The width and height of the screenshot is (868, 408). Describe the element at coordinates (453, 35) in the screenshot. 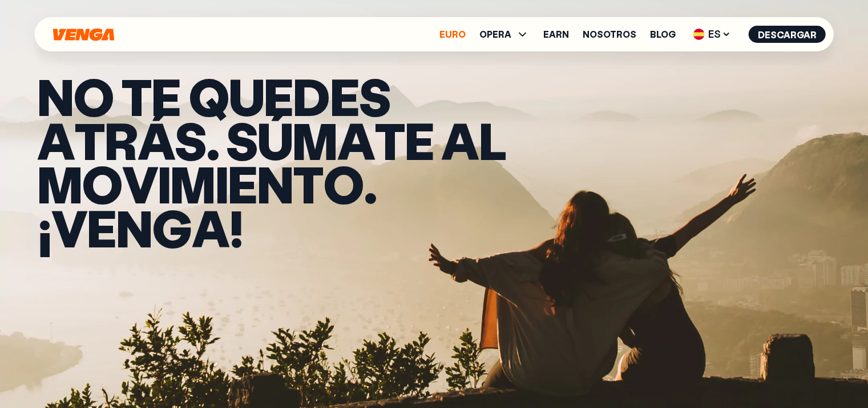

I see `a: Euro` at that location.